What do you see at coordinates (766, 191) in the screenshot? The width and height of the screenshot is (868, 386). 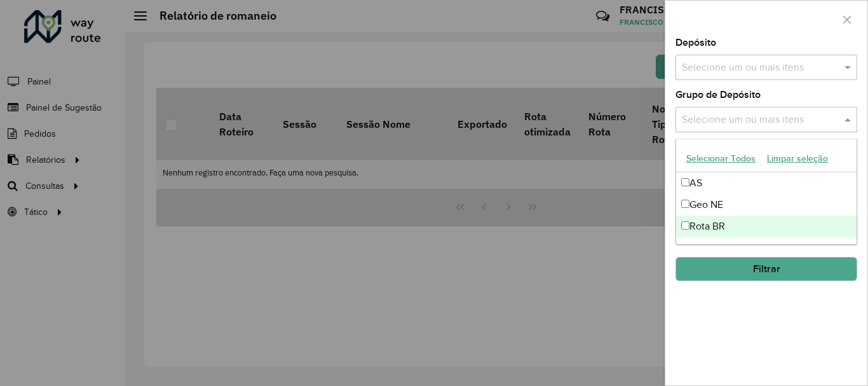 I see `ng-dropdown-panel: Options list` at bounding box center [766, 191].